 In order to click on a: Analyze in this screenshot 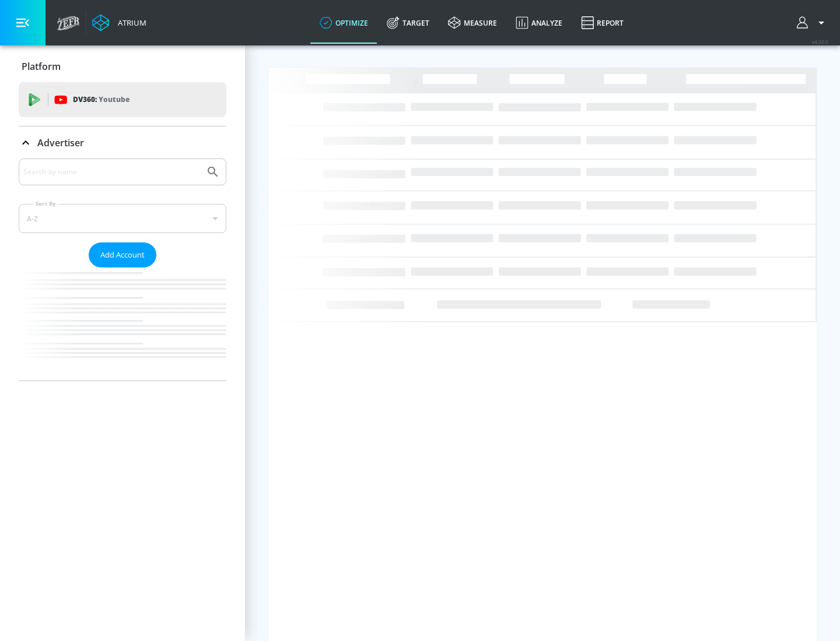, I will do `click(539, 22)`.